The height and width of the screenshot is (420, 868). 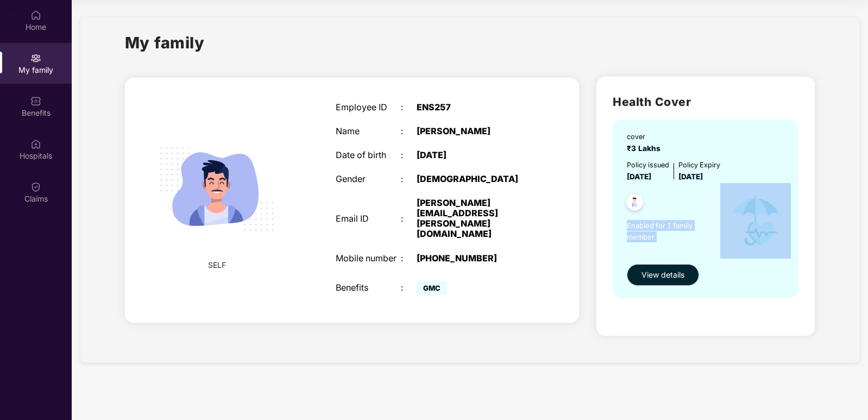 I want to click on div: Policy Expiry, so click(x=700, y=165).